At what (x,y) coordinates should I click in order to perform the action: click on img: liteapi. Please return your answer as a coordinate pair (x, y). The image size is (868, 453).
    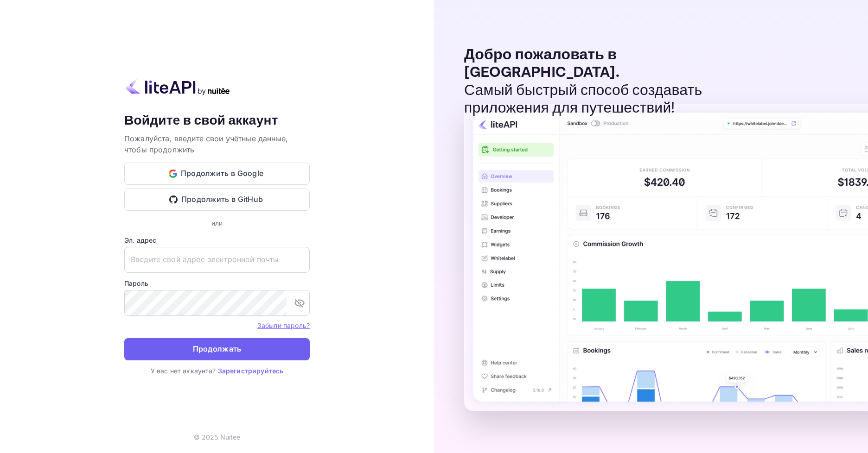
    Looking at the image, I should click on (177, 86).